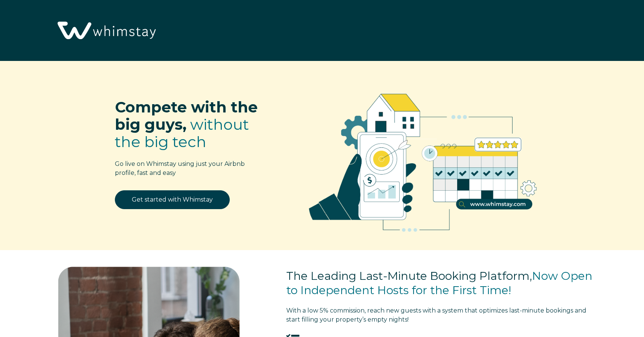  I want to click on a: Get started with Whimstay, so click(172, 200).